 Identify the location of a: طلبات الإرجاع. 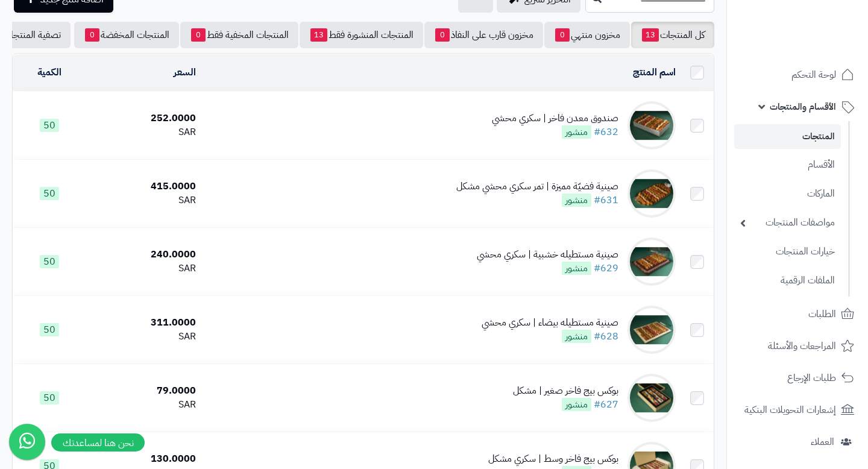
(798, 378).